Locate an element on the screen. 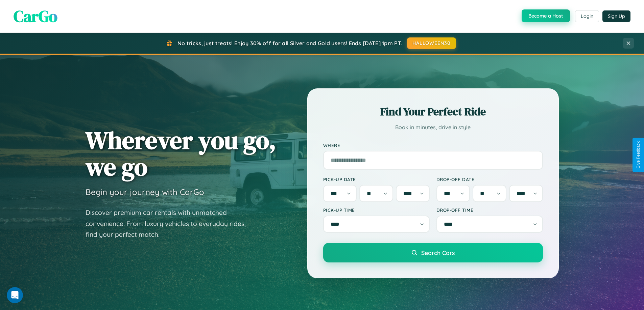 The height and width of the screenshot is (310, 644). h1: Wherever you go, we go is located at coordinates (181, 154).